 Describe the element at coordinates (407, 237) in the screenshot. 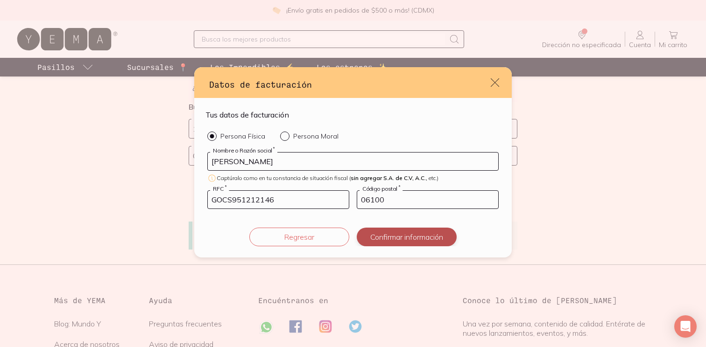

I see `button: Confirmar información` at that location.